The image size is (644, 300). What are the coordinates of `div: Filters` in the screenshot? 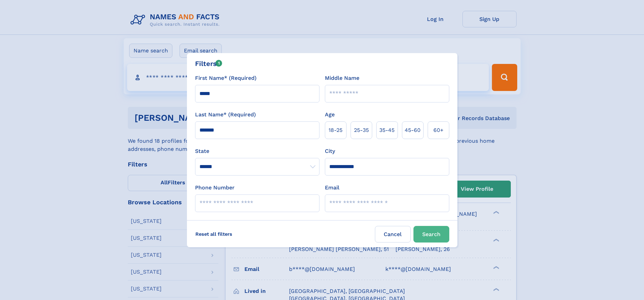 It's located at (209, 64).